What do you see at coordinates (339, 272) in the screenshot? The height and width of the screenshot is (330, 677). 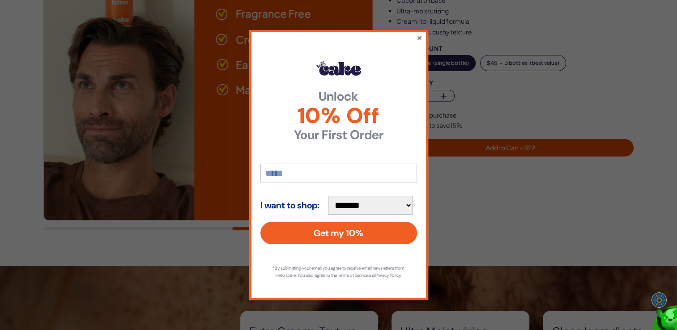 I see `p: *By submitting your email you agree to receive email newsletters from Hello Cake. You also agree ...` at bounding box center [339, 272].